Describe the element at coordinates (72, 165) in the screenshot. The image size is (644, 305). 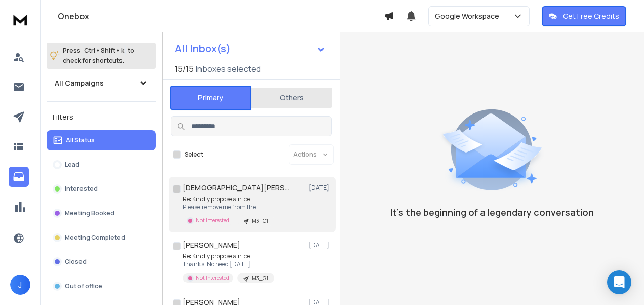
I see `p: Lead` at that location.